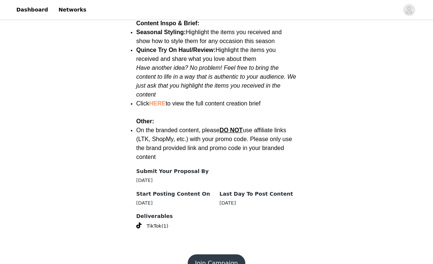 This screenshot has width=433, height=264. What do you see at coordinates (216, 81) in the screenshot?
I see `em: Have another idea? No problem! Feel free to bring the content to life in a way that is authentic ...` at bounding box center [216, 81].